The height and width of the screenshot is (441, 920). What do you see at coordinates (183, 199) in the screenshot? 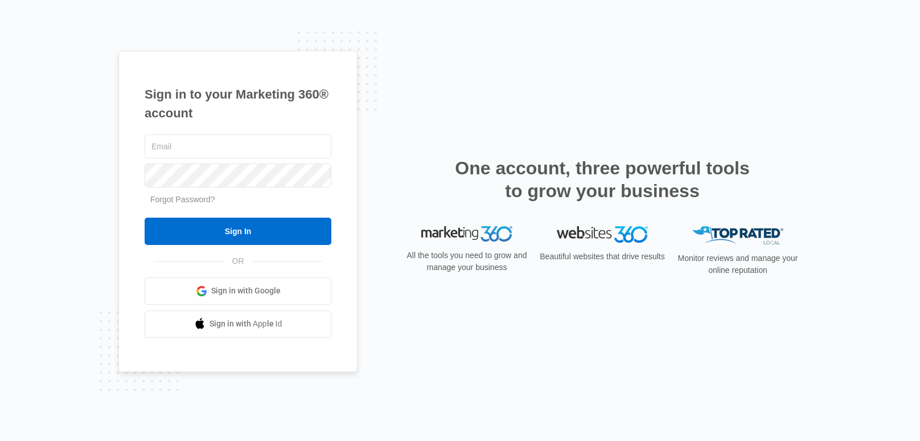
I see `a: Forgot Password?` at bounding box center [183, 199].